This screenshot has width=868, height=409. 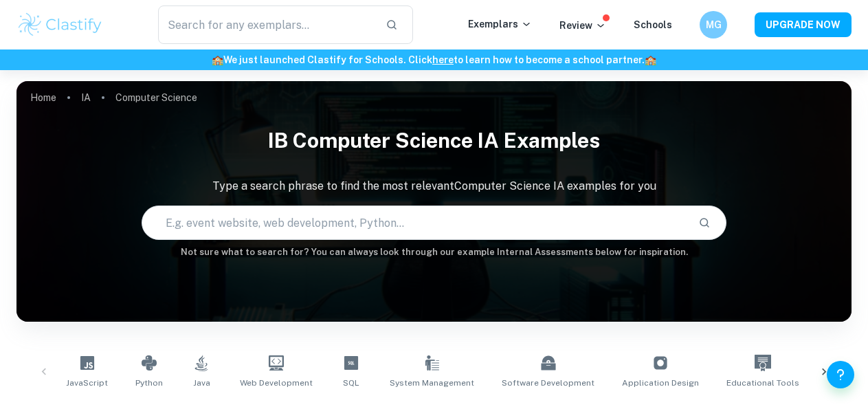 What do you see at coordinates (266, 25) in the screenshot?
I see `input: Search for any exemplars...` at bounding box center [266, 25].